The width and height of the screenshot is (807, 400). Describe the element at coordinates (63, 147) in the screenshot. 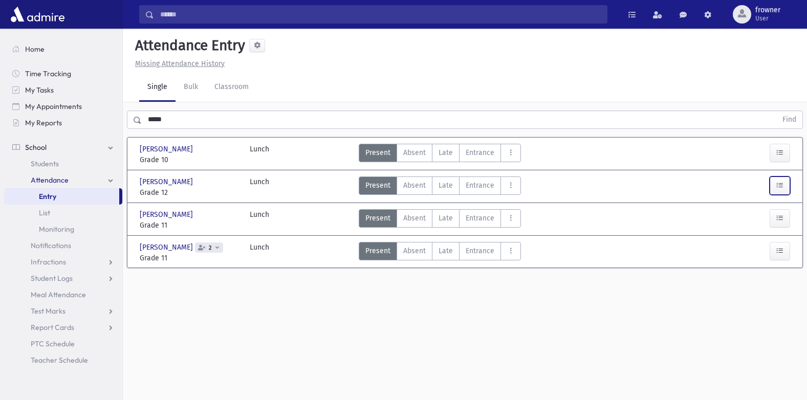

I see `a: School` at that location.